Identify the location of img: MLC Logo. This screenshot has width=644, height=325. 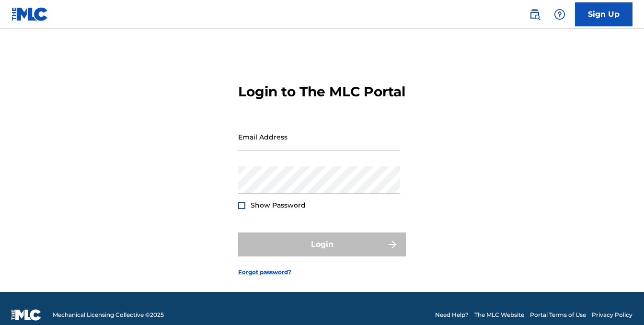
(30, 14).